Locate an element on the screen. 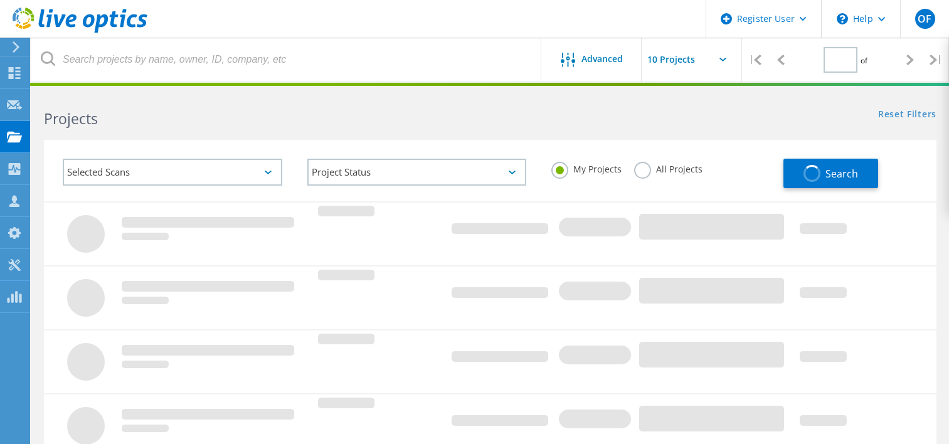  span: of is located at coordinates (864, 60).